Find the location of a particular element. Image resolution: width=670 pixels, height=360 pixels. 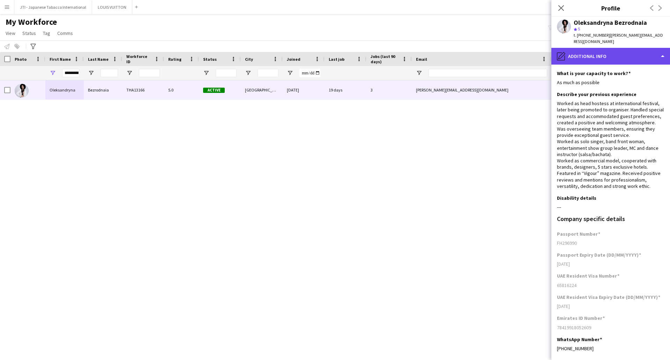

span: Tag is located at coordinates (46, 33).